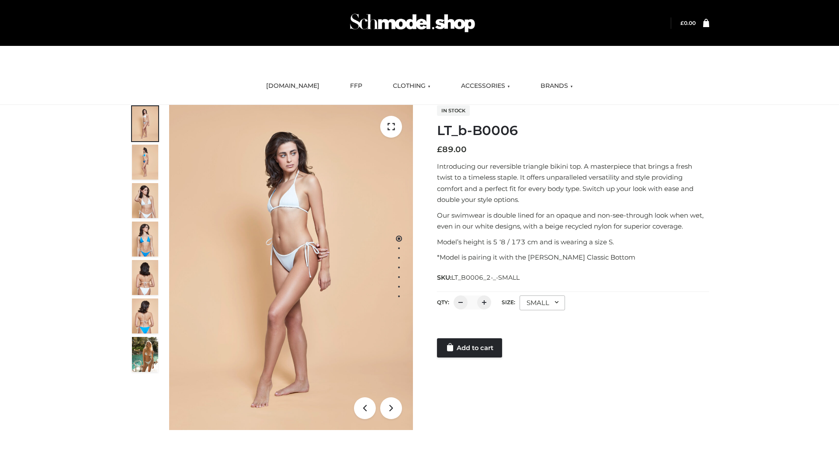  What do you see at coordinates (453, 111) in the screenshot?
I see `span: In stock` at bounding box center [453, 111].